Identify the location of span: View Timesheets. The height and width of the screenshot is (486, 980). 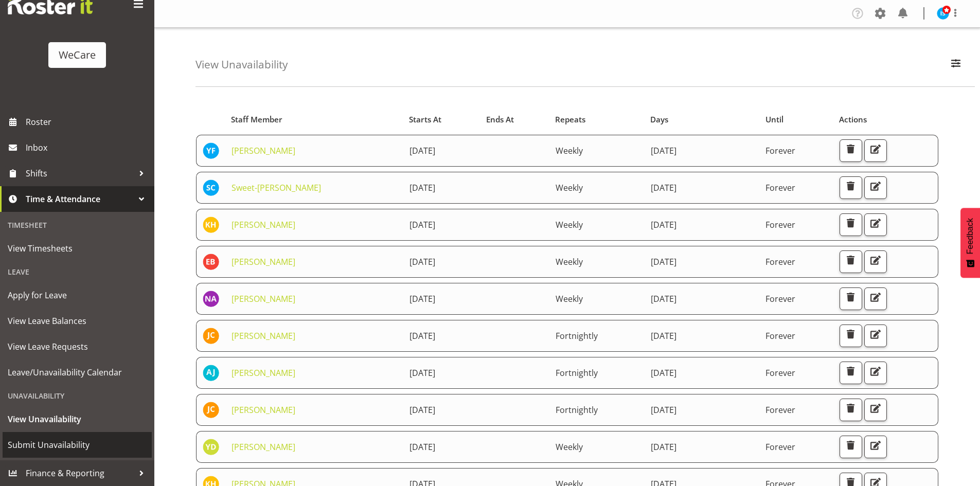
(77, 249).